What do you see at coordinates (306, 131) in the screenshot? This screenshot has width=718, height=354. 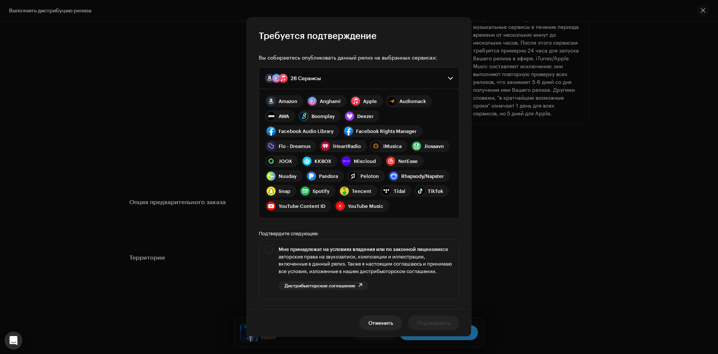 I see `div: Facebook Audio Library` at bounding box center [306, 131].